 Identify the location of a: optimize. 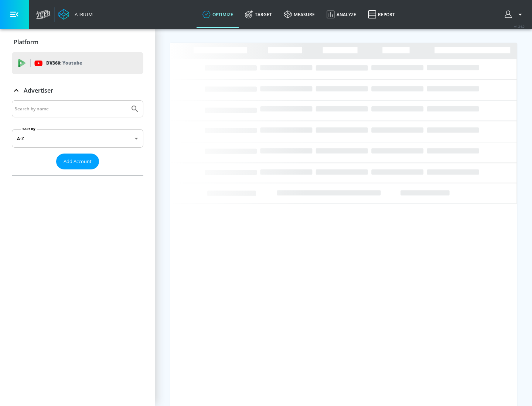
(218, 15).